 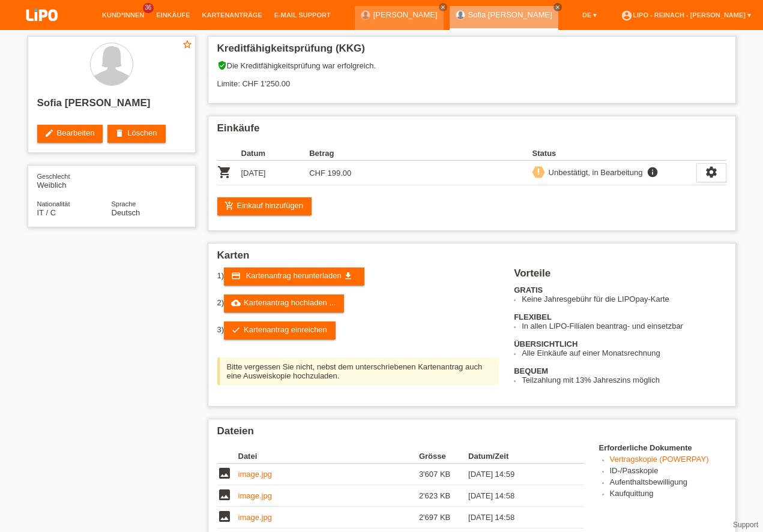 I want to click on div: 1), so click(x=359, y=276).